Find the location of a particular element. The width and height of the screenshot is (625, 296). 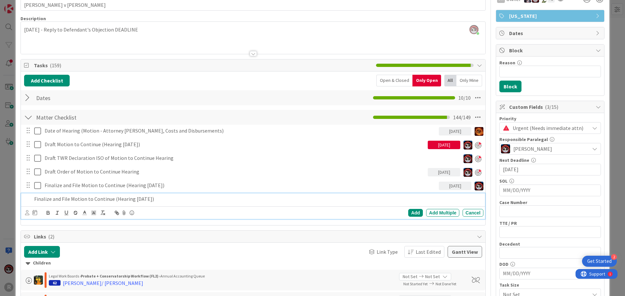

b: Probate + Conservatorship Workflow (FL2) › is located at coordinates (120, 276).